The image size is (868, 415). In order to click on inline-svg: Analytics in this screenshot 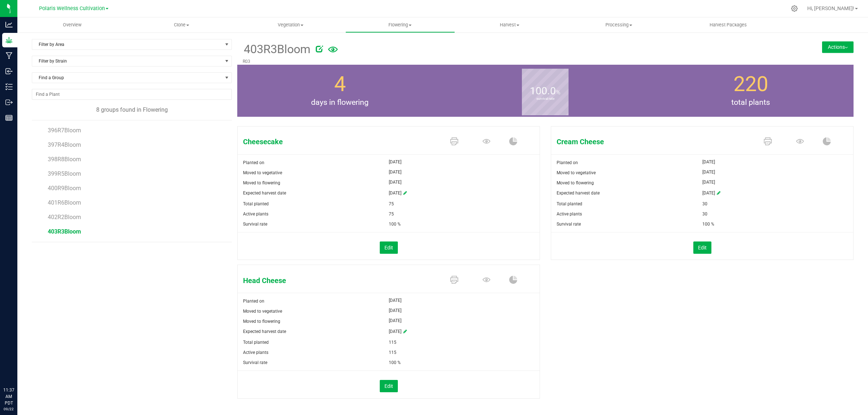, I will do `click(9, 24)`.